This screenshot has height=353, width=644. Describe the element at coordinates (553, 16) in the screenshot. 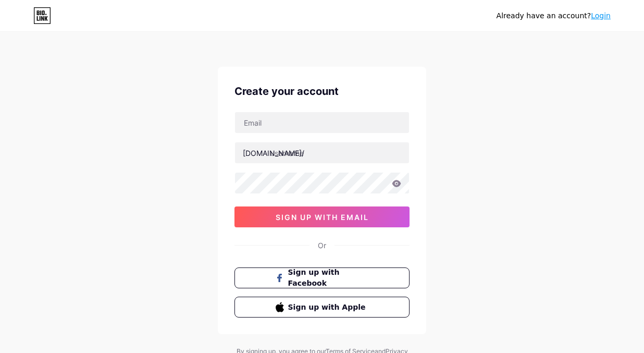

I see `div: Already have an account?` at that location.